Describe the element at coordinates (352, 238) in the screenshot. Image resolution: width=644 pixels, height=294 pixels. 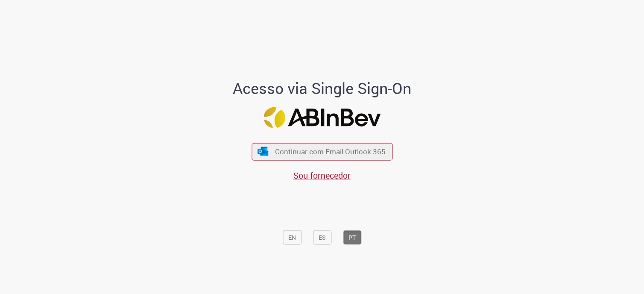
I see `button: PT` at that location.